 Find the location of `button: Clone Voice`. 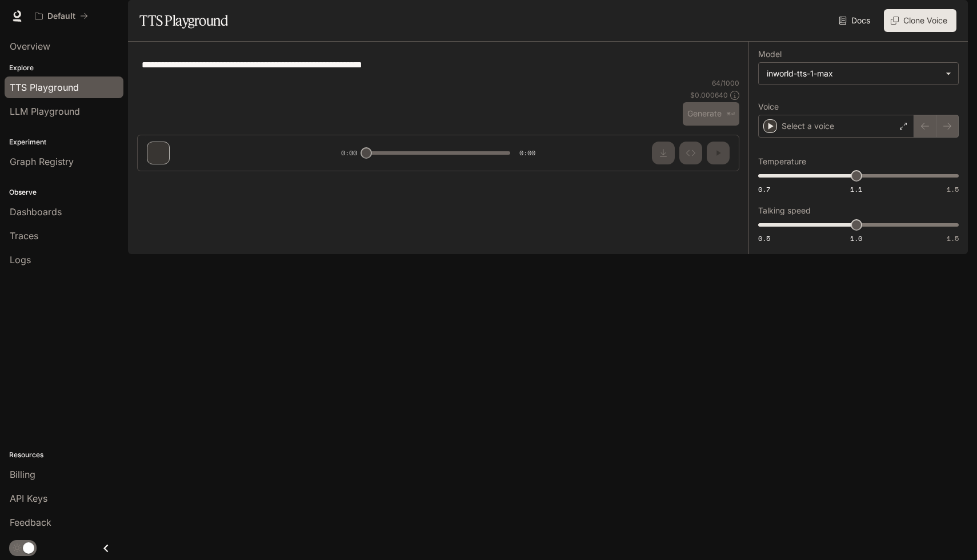

button: Clone Voice is located at coordinates (920, 20).